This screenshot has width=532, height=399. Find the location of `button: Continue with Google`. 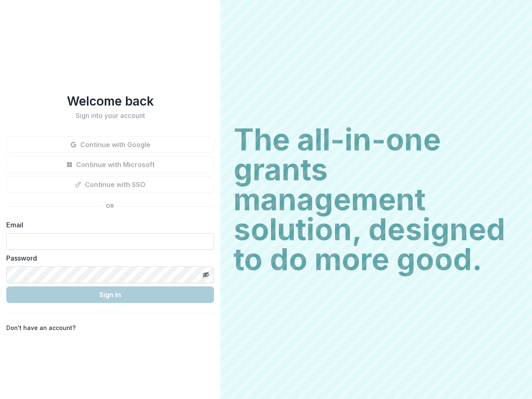

button: Continue with Google is located at coordinates (110, 145).